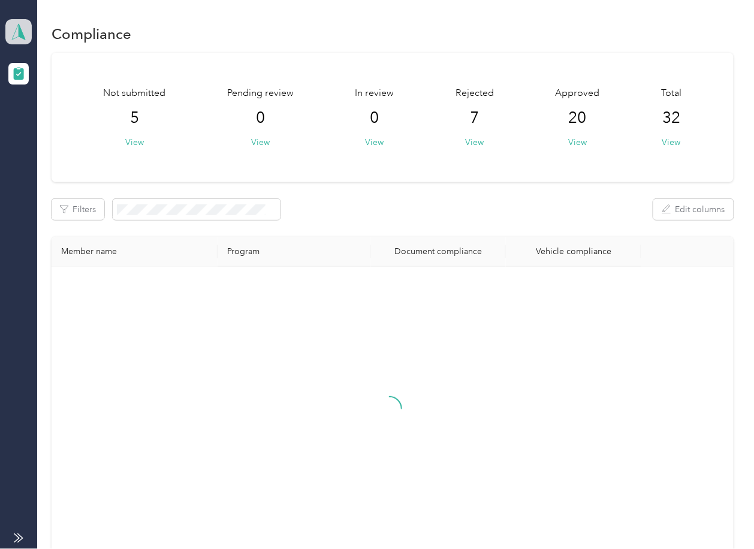 Image resolution: width=754 pixels, height=549 pixels. What do you see at coordinates (91, 34) in the screenshot?
I see `h1: Compliance` at bounding box center [91, 34].